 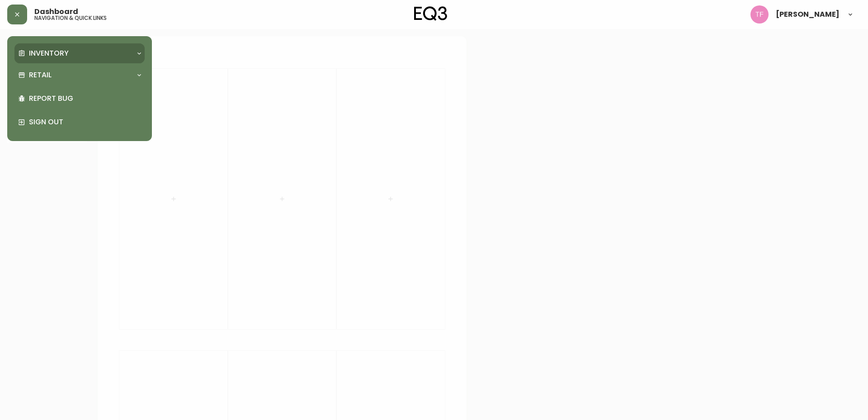 I want to click on img: 509424b058aae2bad57fee408324c33f, so click(x=760, y=15).